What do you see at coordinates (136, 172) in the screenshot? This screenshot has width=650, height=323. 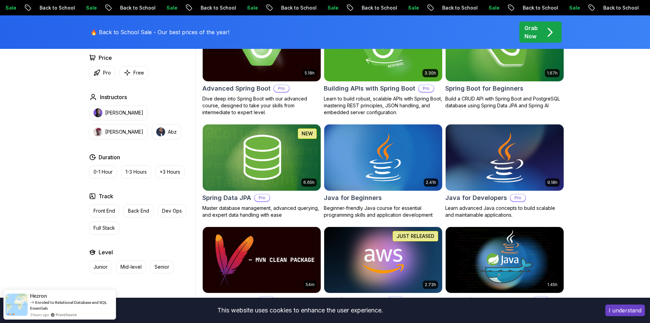 I see `button: 1-3 Hours` at bounding box center [136, 172].